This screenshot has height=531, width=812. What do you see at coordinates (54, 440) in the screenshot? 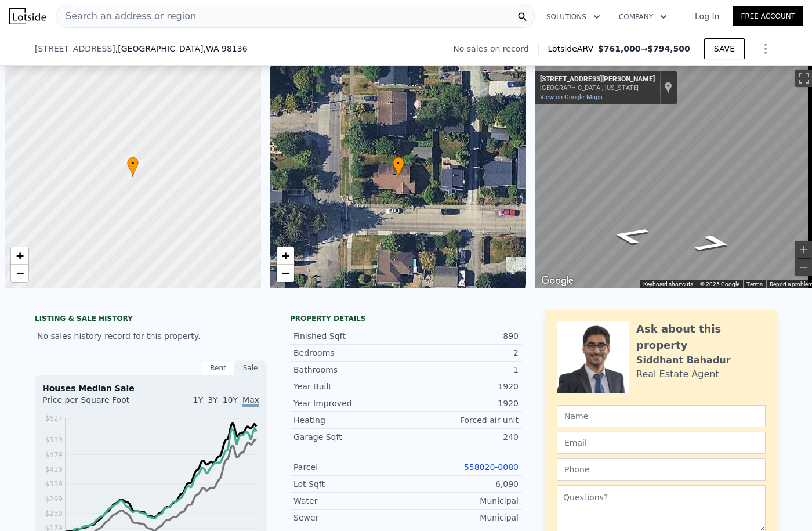
I see `tspan: $539` at bounding box center [54, 440].